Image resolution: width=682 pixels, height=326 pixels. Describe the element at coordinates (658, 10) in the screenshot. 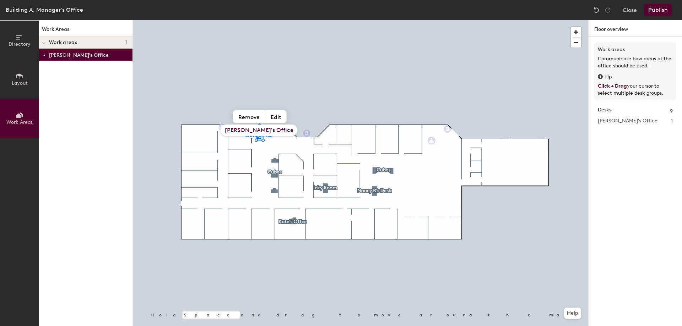

I see `button: Publish` at that location.